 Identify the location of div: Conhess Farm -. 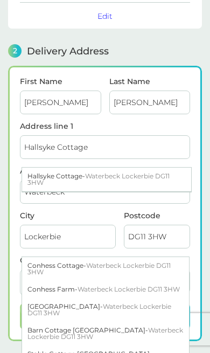
(106, 290).